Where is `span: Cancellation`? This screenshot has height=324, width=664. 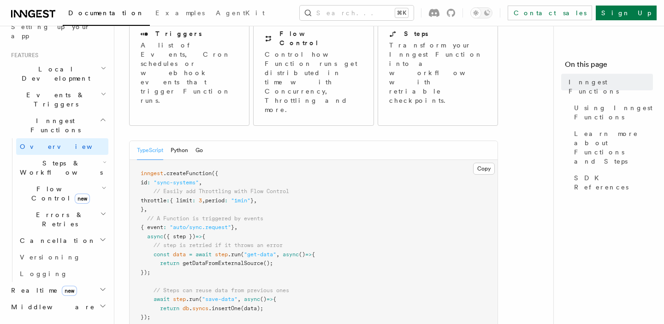
span: Cancellation is located at coordinates (56, 241).